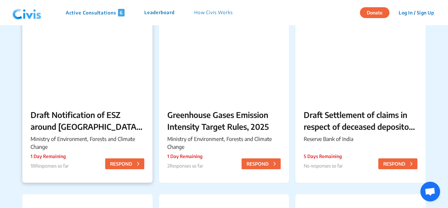  What do you see at coordinates (50, 166) in the screenshot?
I see `p: 18` at bounding box center [50, 166].